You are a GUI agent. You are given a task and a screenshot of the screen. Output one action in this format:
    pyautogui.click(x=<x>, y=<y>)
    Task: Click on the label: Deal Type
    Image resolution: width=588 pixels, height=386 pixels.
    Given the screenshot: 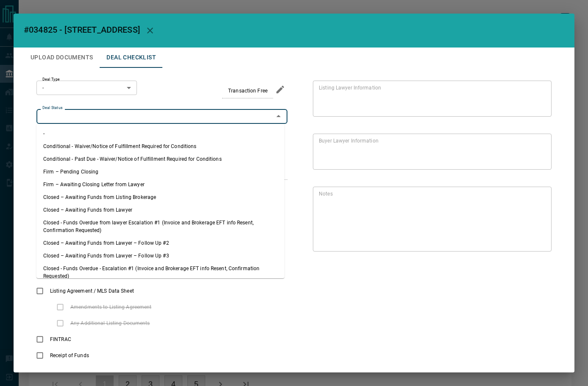 What is the action you would take?
    pyautogui.click(x=51, y=79)
    